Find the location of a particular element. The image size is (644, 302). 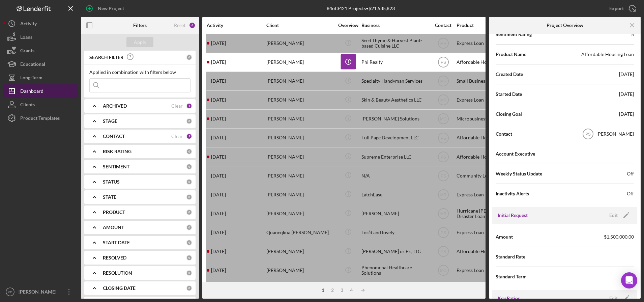

span: Standard Rate is located at coordinates (510, 257).